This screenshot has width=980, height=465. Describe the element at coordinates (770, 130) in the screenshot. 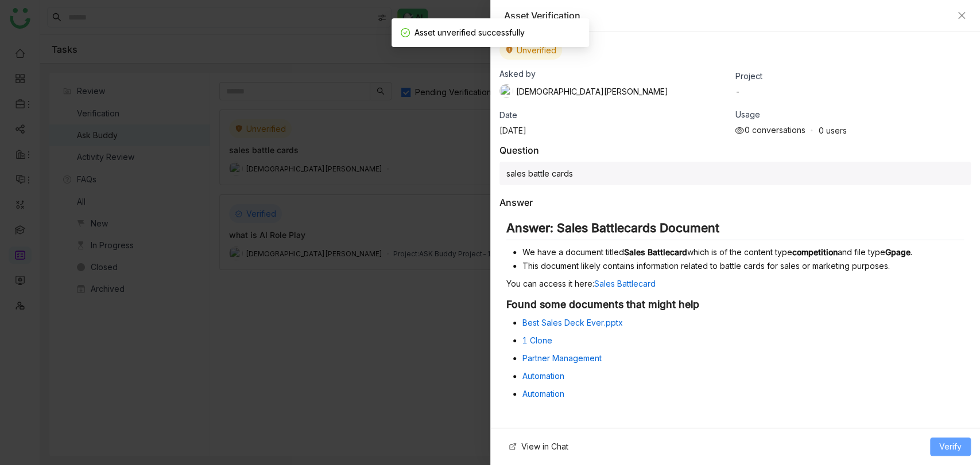

I see `div: 0 conversations` at that location.